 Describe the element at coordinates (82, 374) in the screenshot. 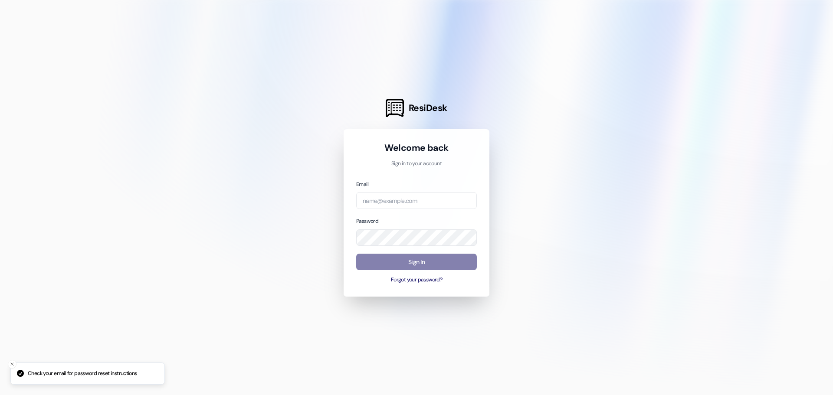

I see `p: Check your email for password reset instructions` at that location.